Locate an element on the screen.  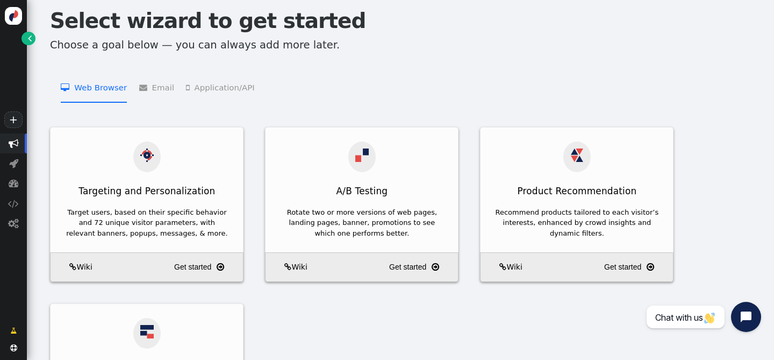
h1: Select wizard to get started is located at coordinates (406, 21).